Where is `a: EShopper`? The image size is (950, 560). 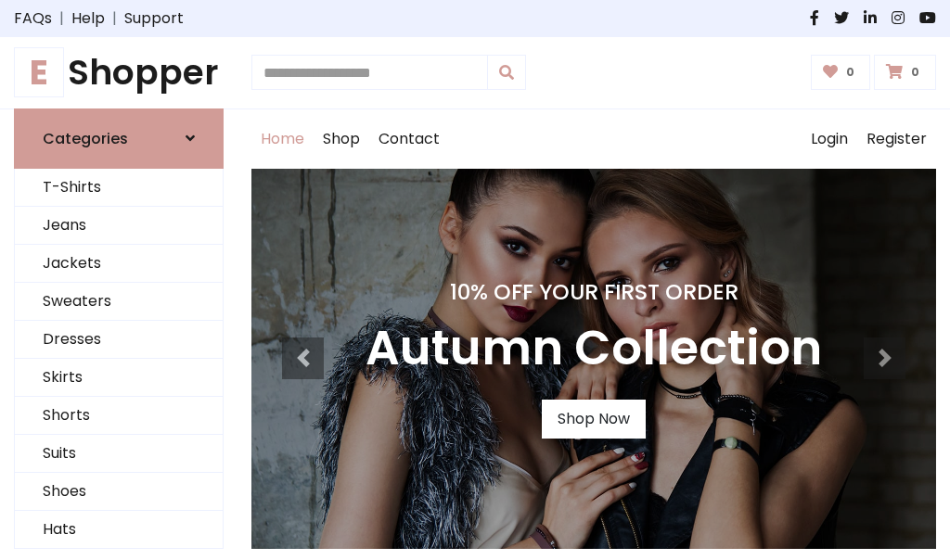 a: EShopper is located at coordinates (119, 72).